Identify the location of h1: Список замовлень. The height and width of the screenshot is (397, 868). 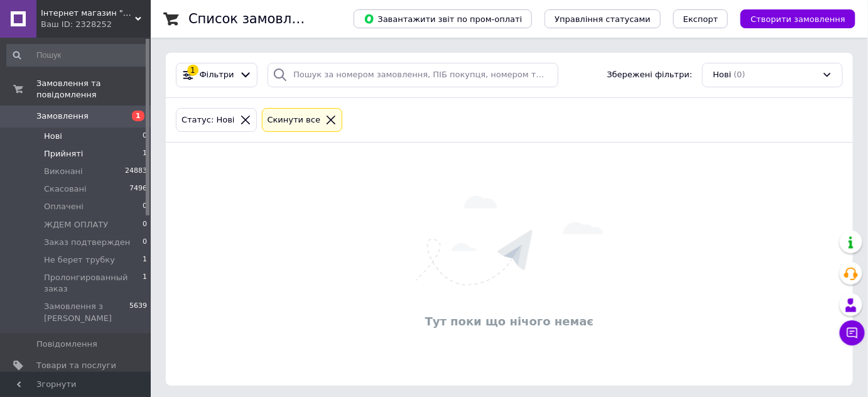
(252, 18).